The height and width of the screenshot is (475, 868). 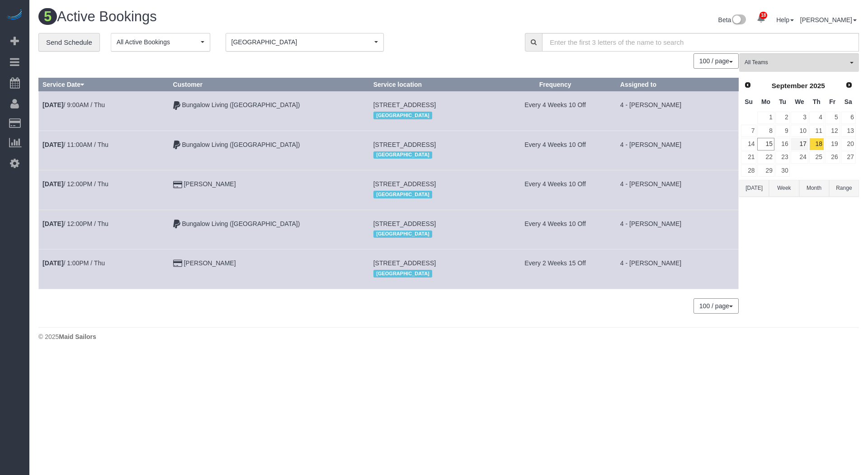 I want to click on a: 28, so click(x=749, y=170).